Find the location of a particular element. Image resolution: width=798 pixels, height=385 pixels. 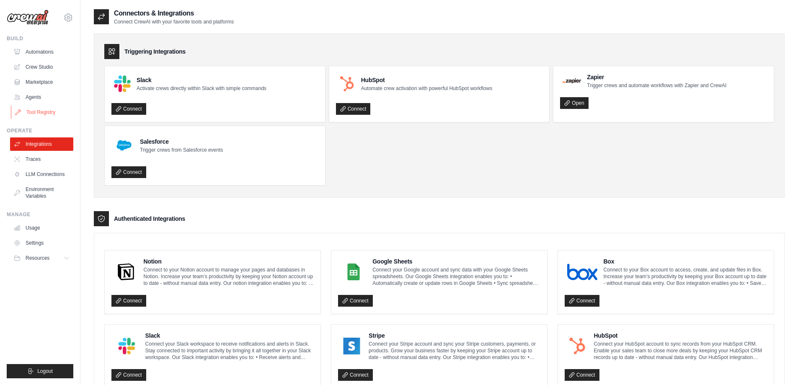

h4: Box is located at coordinates (685, 261).